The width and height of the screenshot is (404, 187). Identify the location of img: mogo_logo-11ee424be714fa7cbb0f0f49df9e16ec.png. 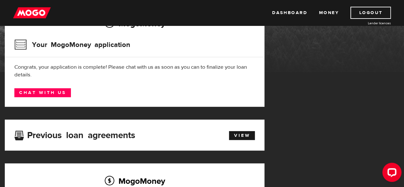
(32, 13).